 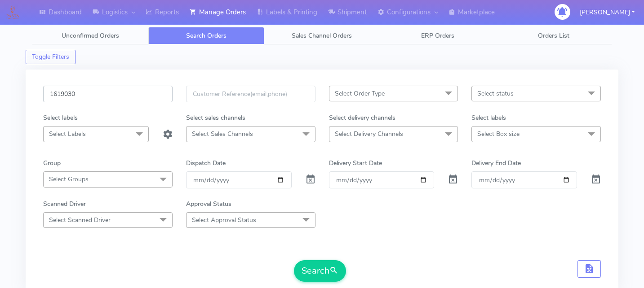 What do you see at coordinates (498, 134) in the screenshot?
I see `span: Select Box size` at bounding box center [498, 134].